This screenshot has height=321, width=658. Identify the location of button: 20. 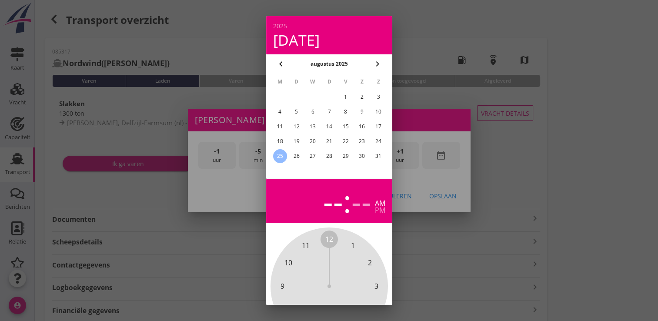
(313, 141).